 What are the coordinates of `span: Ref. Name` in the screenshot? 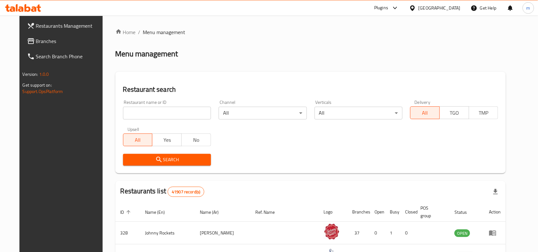 It's located at (269, 212).